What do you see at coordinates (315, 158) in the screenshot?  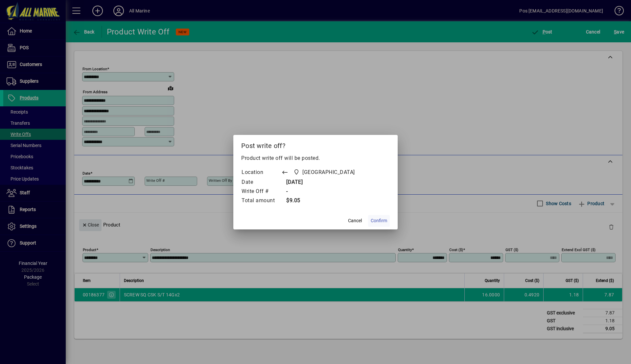 I see `p: Product write off will be posted.` at bounding box center [315, 158].